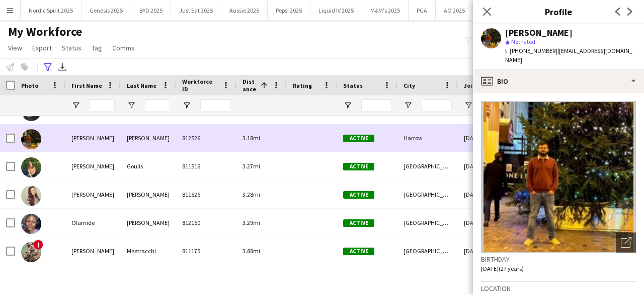  What do you see at coordinates (196, 10) in the screenshot?
I see `button: Just Eat 2025` at bounding box center [196, 10].